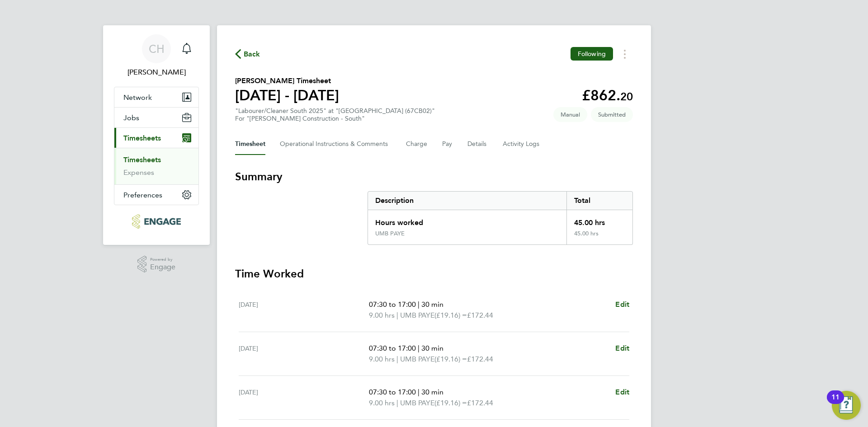 Image resolution: width=868 pixels, height=427 pixels. What do you see at coordinates (156, 135) in the screenshot?
I see `nav: Main navigation` at bounding box center [156, 135].